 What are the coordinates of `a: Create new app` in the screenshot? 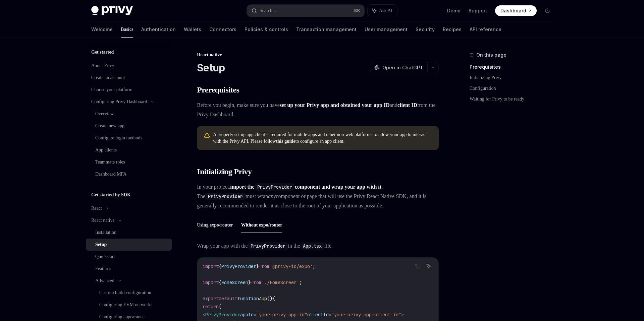 It's located at (129, 126).